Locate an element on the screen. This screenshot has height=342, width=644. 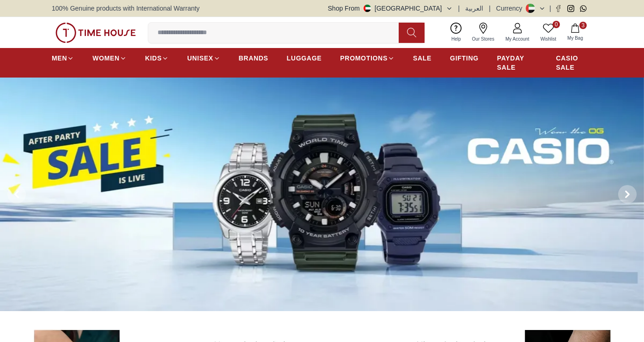
button: 3My Bag is located at coordinates (575, 33).